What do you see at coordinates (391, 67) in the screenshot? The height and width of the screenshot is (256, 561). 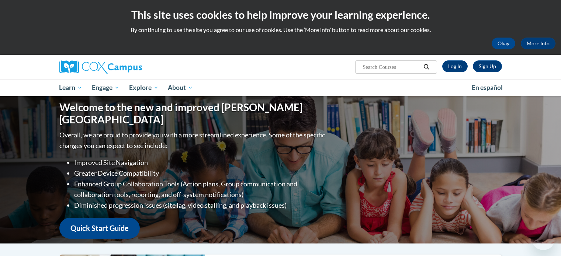 I see `input: Search Courses` at bounding box center [391, 67].